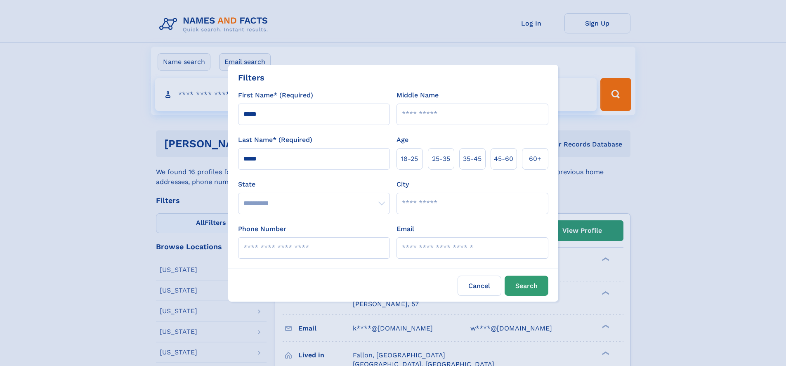  Describe the element at coordinates (418, 95) in the screenshot. I see `label: Middle Name` at that location.